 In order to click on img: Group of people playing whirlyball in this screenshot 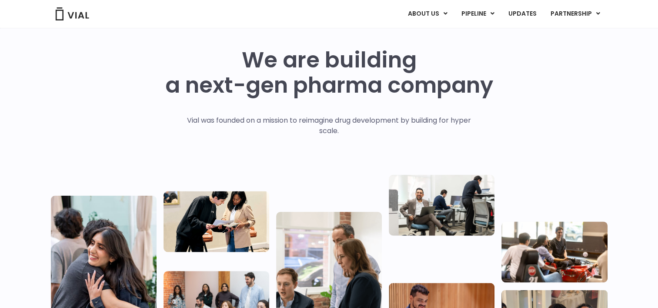, I will do `click(554, 252)`.